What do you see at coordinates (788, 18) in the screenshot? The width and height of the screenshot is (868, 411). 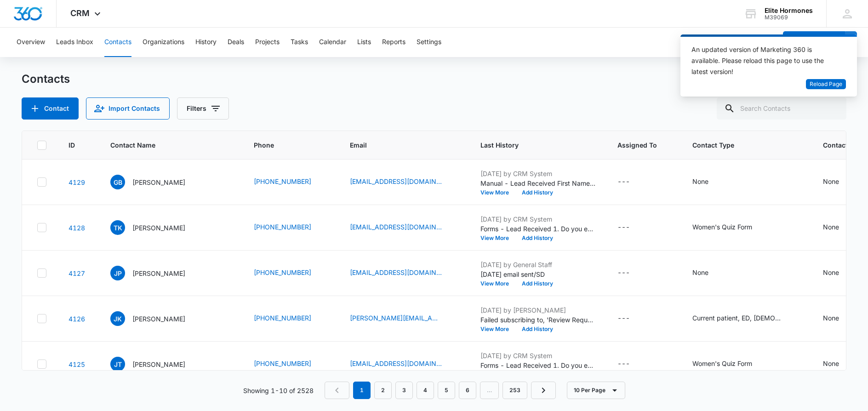 I see `div: account id` at bounding box center [788, 18].